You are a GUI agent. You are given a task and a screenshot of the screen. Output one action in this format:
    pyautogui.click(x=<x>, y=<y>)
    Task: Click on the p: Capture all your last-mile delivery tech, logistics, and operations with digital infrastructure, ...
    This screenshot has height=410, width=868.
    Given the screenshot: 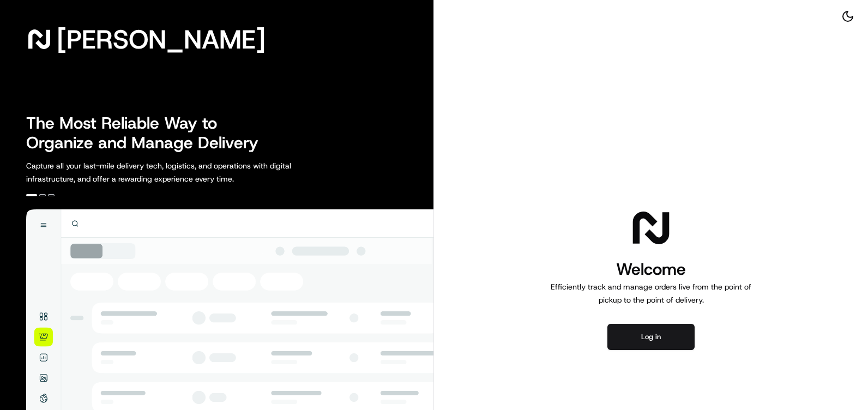 What is the action you would take?
    pyautogui.click(x=183, y=172)
    